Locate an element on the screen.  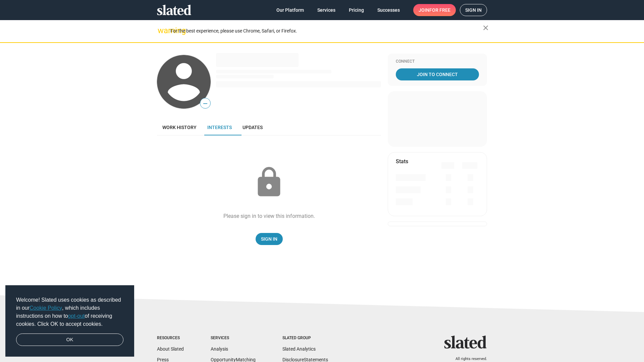
mat-card-title: Stats is located at coordinates (402, 161).